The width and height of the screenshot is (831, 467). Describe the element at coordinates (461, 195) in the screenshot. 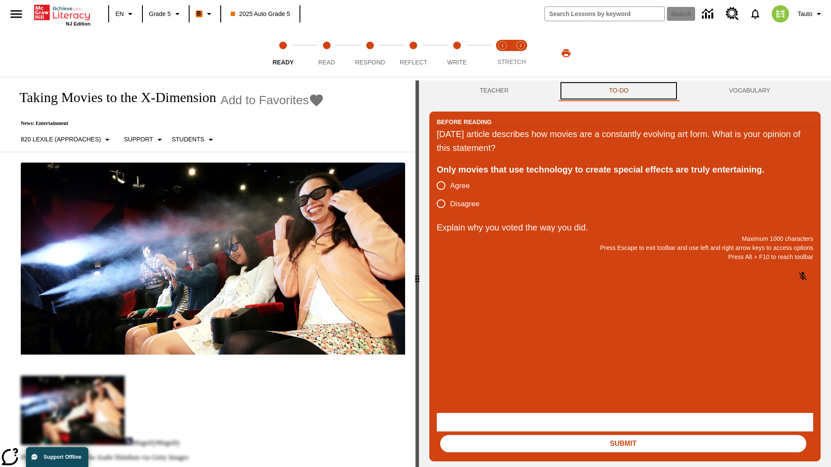

I see `div: poll` at that location.